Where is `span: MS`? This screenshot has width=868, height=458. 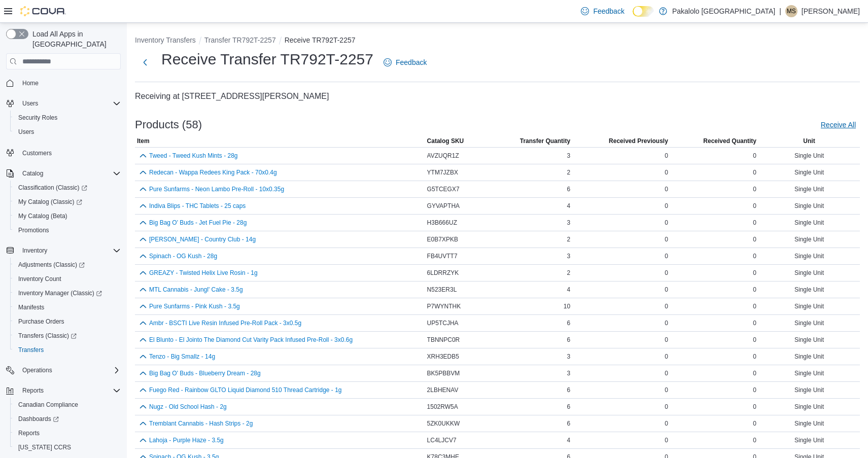
span: MS is located at coordinates (791, 11).